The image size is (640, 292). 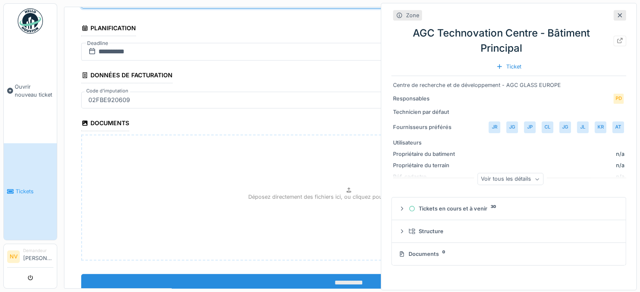 What do you see at coordinates (509, 254) in the screenshot?
I see `summary: Documents0` at bounding box center [509, 254].